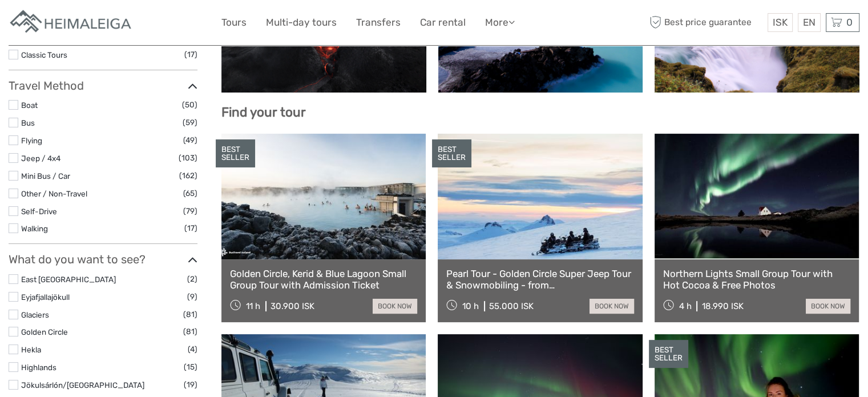  Describe the element at coordinates (190, 384) in the screenshot. I see `span: (19)` at that location.